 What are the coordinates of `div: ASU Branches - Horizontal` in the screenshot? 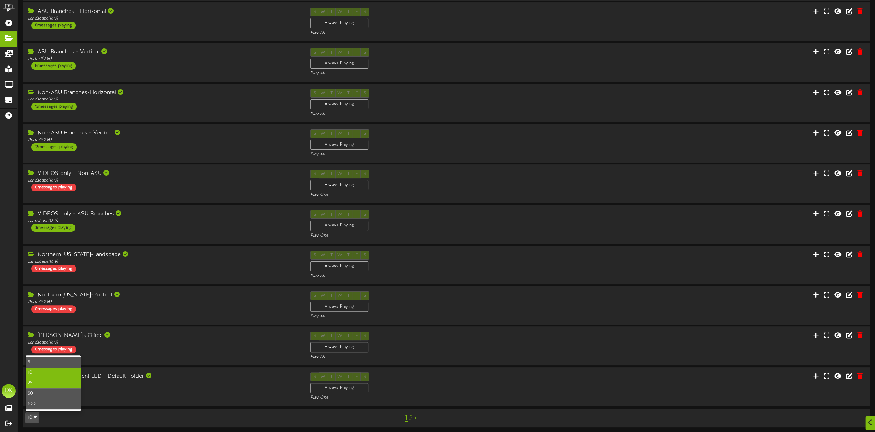 It's located at (164, 11).